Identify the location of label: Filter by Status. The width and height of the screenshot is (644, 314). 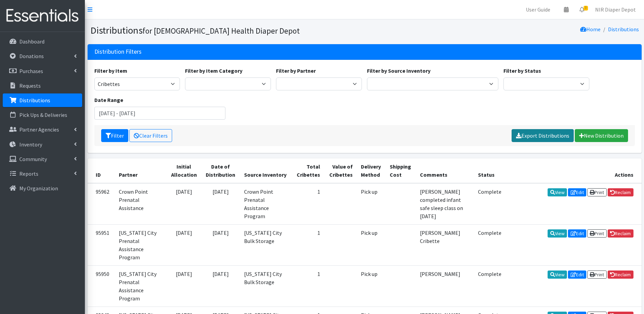
(522, 71).